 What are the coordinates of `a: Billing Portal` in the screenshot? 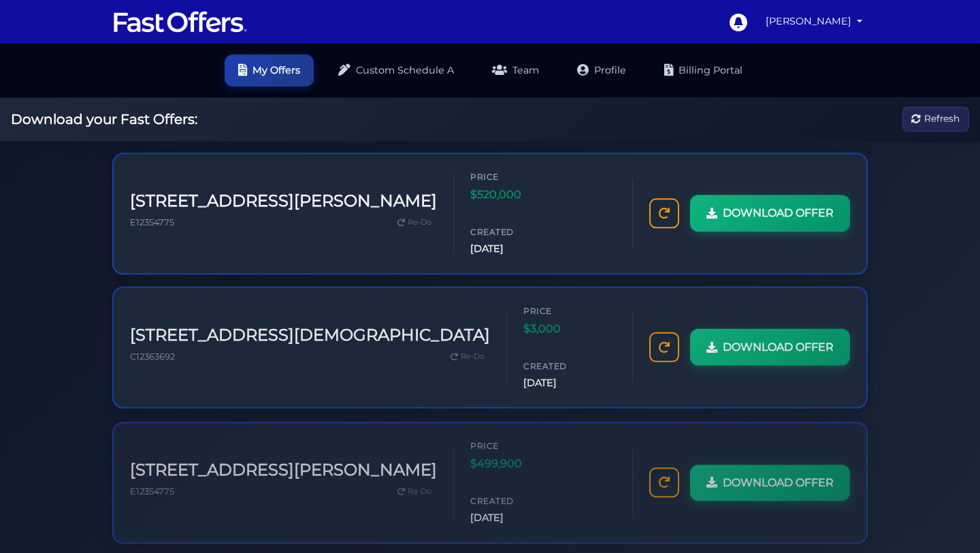 It's located at (703, 71).